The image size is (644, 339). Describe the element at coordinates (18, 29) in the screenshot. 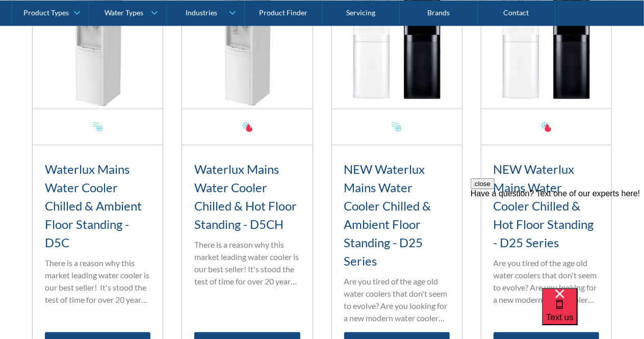

I see `span: Text us` at that location.